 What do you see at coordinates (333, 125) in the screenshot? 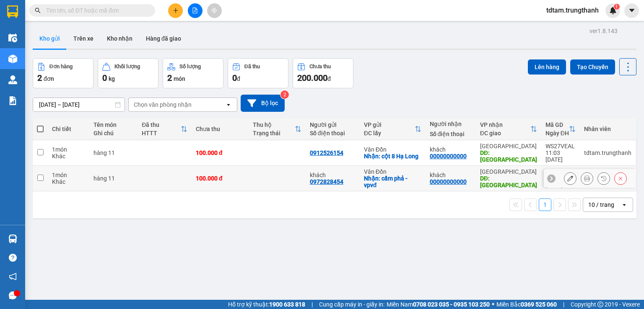
I see `div: Người gửi` at bounding box center [333, 125].